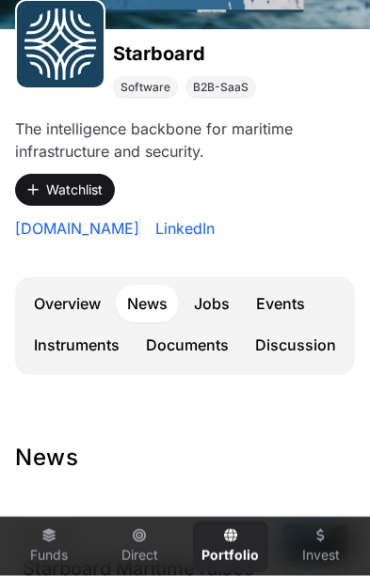  What do you see at coordinates (212, 304) in the screenshot?
I see `a: Jobs` at bounding box center [212, 304].